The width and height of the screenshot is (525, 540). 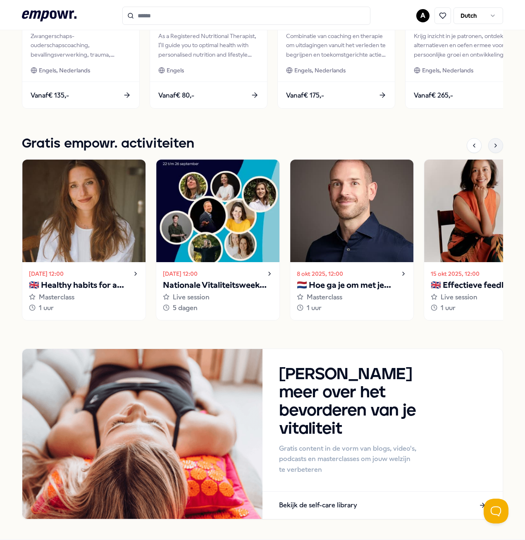 What do you see at coordinates (320, 274) in the screenshot?
I see `time: 8 okt 2025, 12:00` at bounding box center [320, 274].